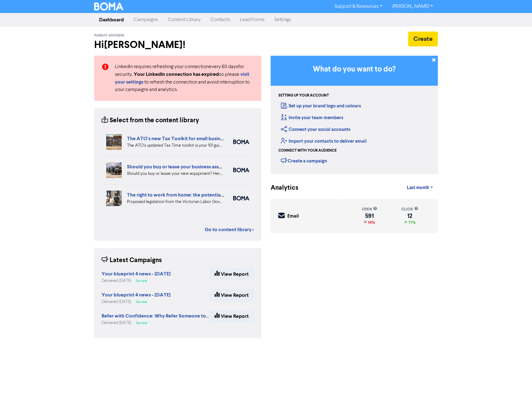 Image resolution: width=532 pixels, height=393 pixels. Describe the element at coordinates (175, 174) in the screenshot. I see `div: Should you buy or lease your new equipment? Here are some pros and cons of each. We also can revi...` at that location.